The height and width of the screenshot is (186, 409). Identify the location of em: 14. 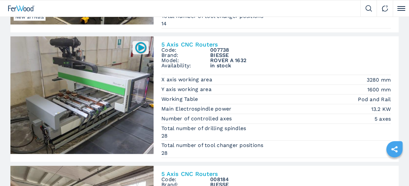
(276, 23).